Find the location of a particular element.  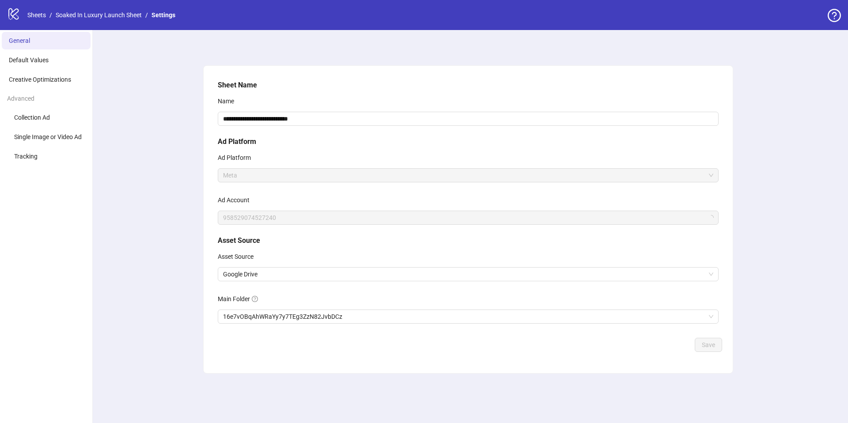

span: Google Drive is located at coordinates (468, 274).